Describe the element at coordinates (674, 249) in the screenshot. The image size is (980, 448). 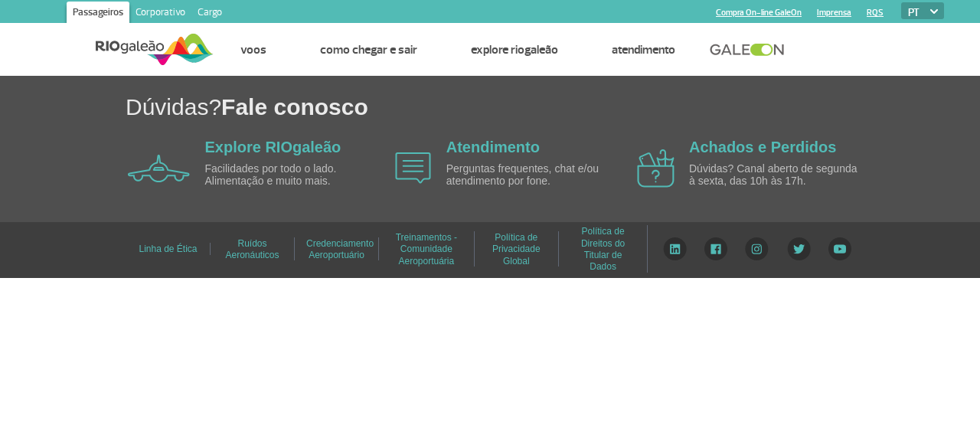
I see `img: LinkedIn` at that location.